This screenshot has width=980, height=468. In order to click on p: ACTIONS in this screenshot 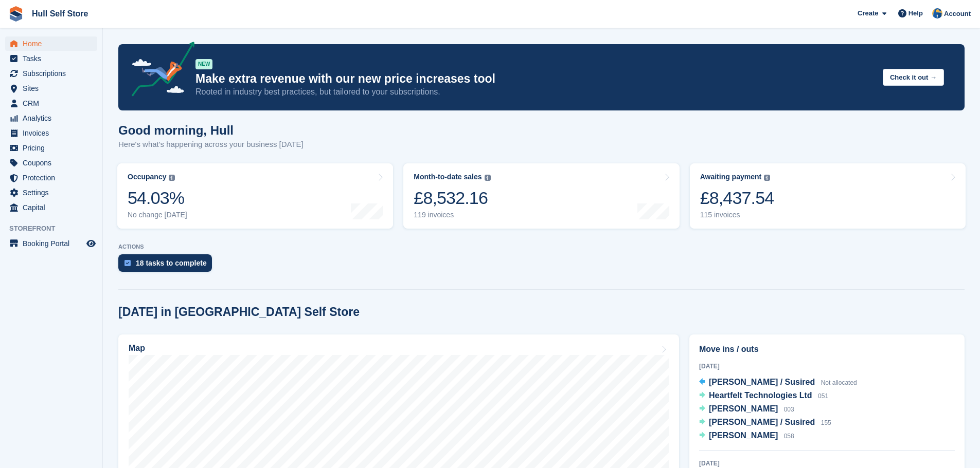, I will do `click(541, 247)`.